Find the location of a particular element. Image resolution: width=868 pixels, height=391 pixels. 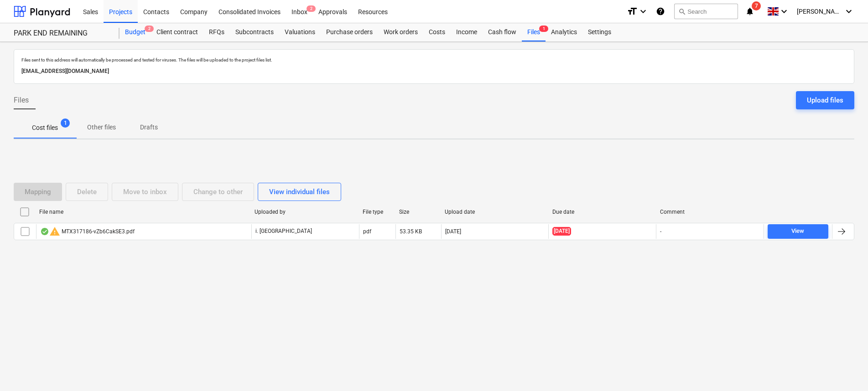

p: Other files is located at coordinates (101, 127).